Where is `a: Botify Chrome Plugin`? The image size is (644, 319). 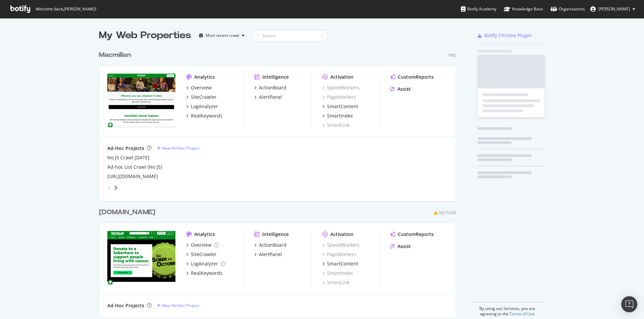
a: Botify Chrome Plugin is located at coordinates (504, 35).